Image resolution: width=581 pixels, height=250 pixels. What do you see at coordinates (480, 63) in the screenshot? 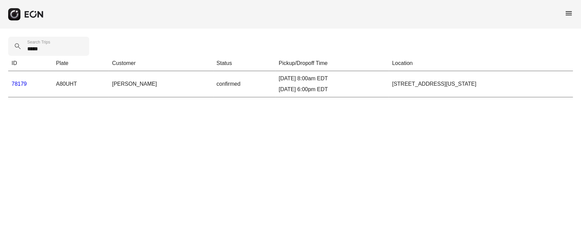
I see `th: Location` at bounding box center [480, 63].